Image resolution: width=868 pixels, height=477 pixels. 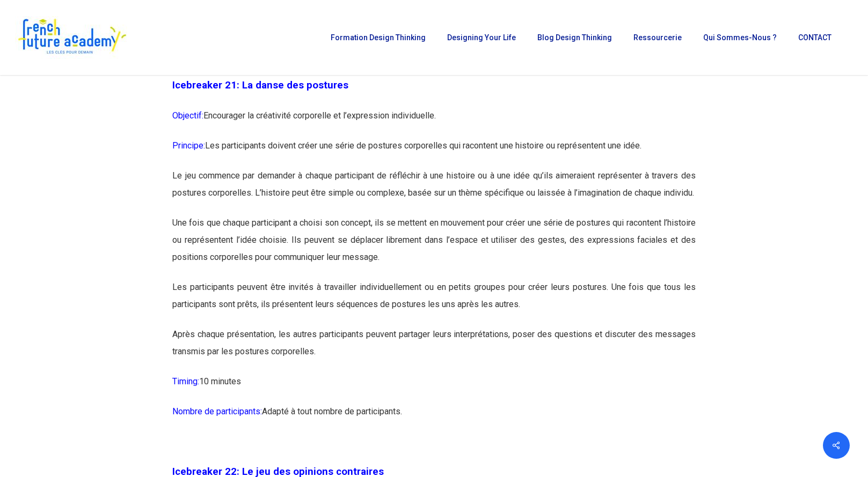 I want to click on p: Encourager la créativité corporelle et l’expression individuelle., so click(x=434, y=122).